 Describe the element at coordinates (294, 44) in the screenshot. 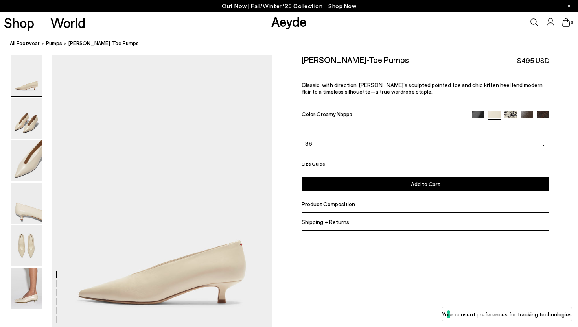

I see `nav: breadcrumb` at that location.